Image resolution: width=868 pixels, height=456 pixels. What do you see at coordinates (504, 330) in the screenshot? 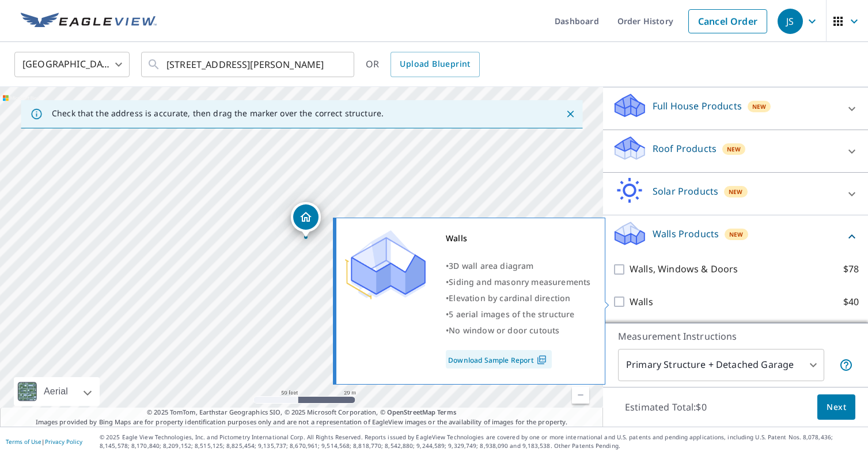
I see `span: No window or door cutouts` at bounding box center [504, 330].